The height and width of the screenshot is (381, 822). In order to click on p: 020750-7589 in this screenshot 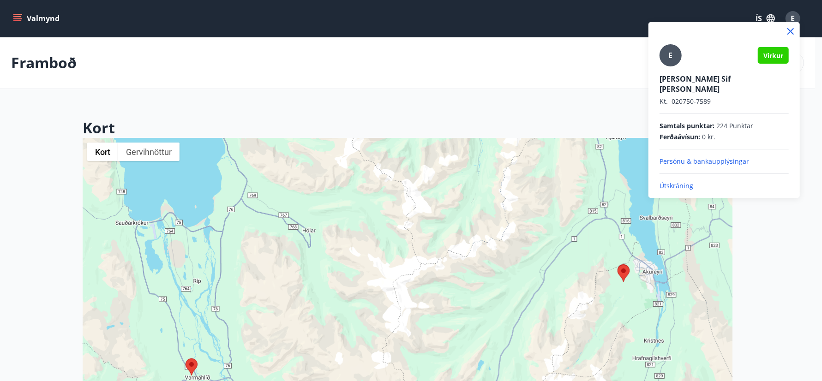, I will do `click(724, 102)`.